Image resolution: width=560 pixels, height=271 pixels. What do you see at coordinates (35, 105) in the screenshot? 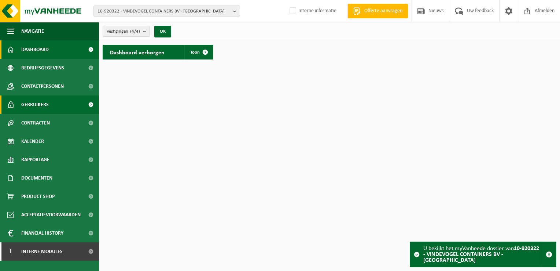
I see `span: Gebruikers` at bounding box center [35, 105].